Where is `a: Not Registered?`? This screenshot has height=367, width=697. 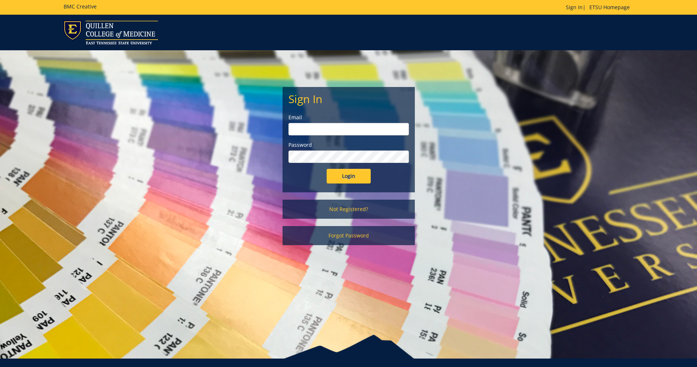 a: Not Registered? is located at coordinates (349, 209).